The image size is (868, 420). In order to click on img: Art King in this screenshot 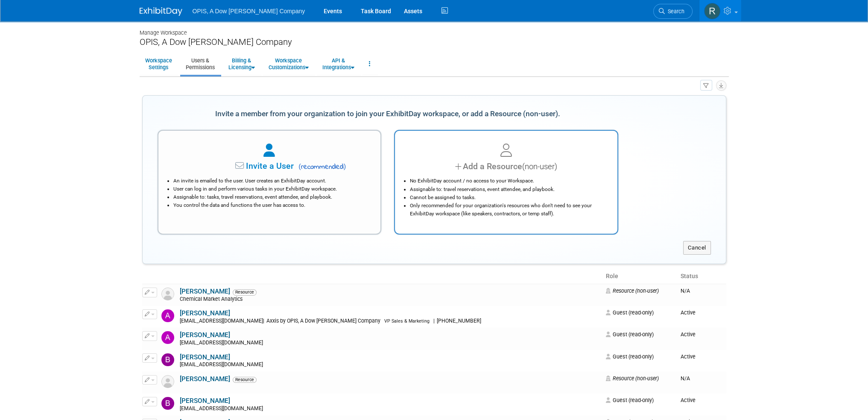, I will do `click(168, 316)`.